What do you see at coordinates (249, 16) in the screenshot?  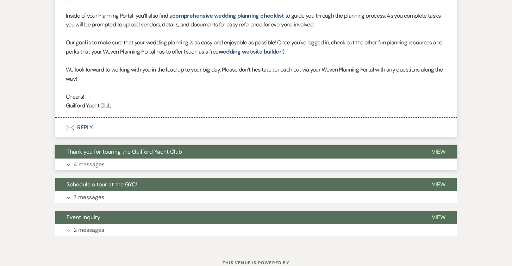 I see `a: wedding planning checklist` at bounding box center [249, 16].